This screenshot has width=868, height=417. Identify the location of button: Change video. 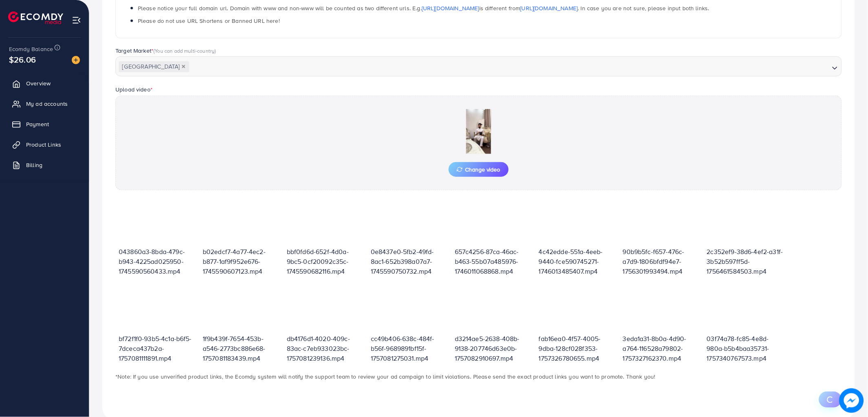
(478, 169).